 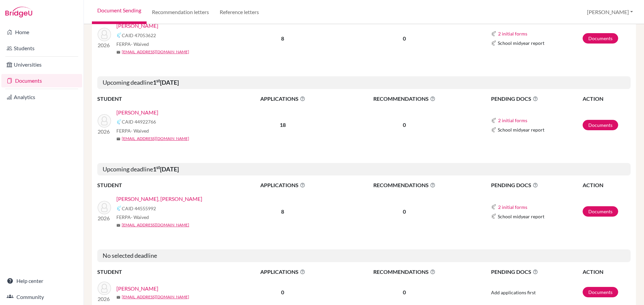 I want to click on span: Add applications first, so click(x=513, y=293).